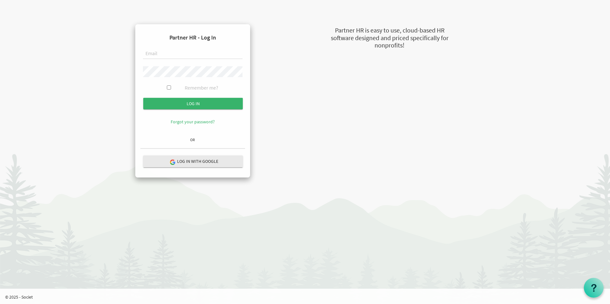 The height and width of the screenshot is (304, 610). Describe the element at coordinates (390, 30) in the screenshot. I see `div: Partner HR is easy to use, cloud-based HR` at that location.